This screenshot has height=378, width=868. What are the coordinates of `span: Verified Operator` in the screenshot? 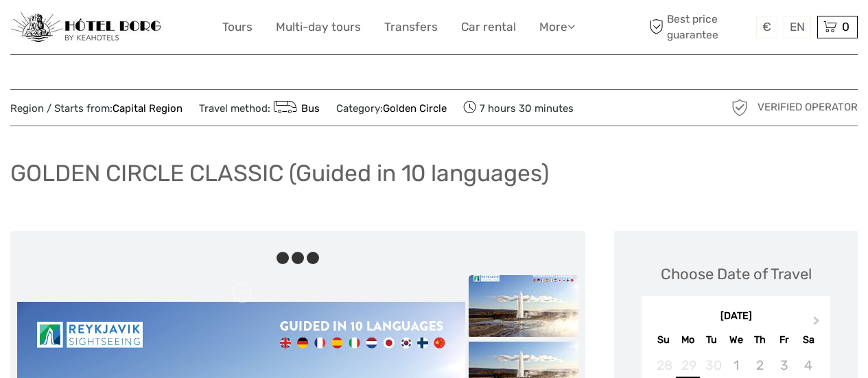 It's located at (807, 108).